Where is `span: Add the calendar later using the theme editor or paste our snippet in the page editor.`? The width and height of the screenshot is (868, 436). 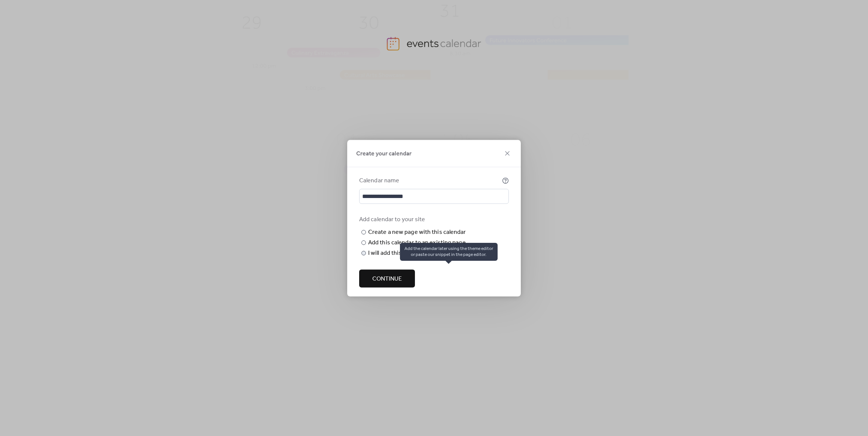
span: Add the calendar later using the theme editor or paste our snippet in the page editor. is located at coordinates (449, 252).